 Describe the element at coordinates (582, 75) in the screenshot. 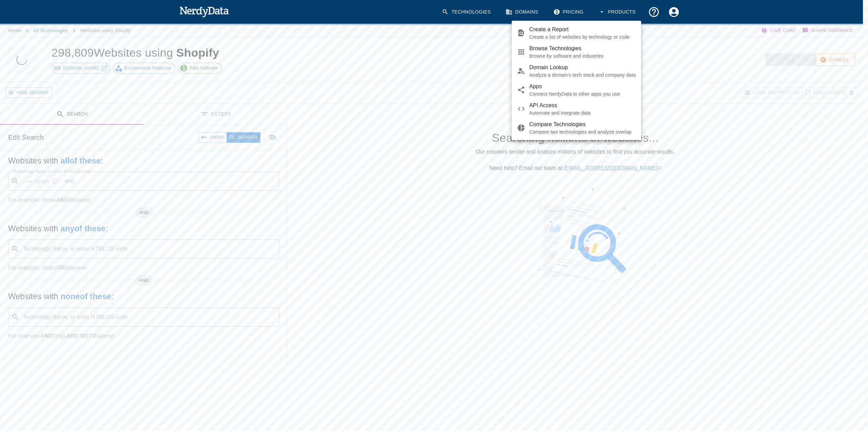

I see `p: Analyze a domain's tech stack and company data` at that location.